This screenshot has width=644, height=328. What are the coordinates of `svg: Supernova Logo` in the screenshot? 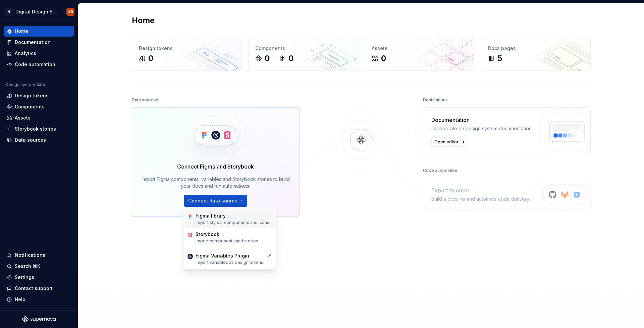 It's located at (39, 320).